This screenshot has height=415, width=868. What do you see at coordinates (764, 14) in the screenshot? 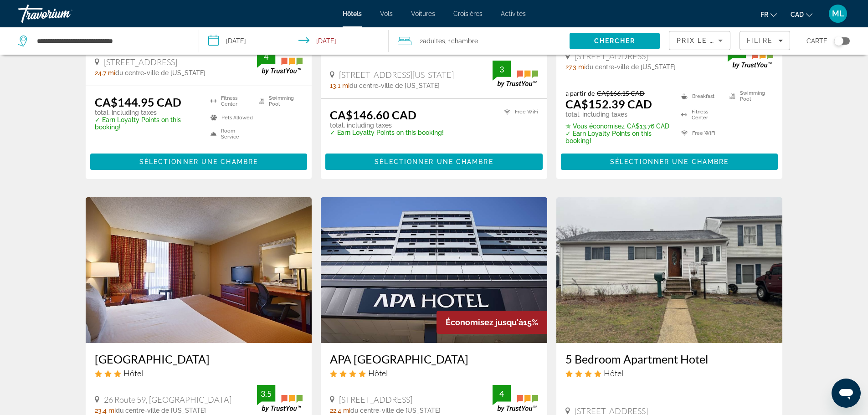
I see `span: fr` at bounding box center [764, 14].